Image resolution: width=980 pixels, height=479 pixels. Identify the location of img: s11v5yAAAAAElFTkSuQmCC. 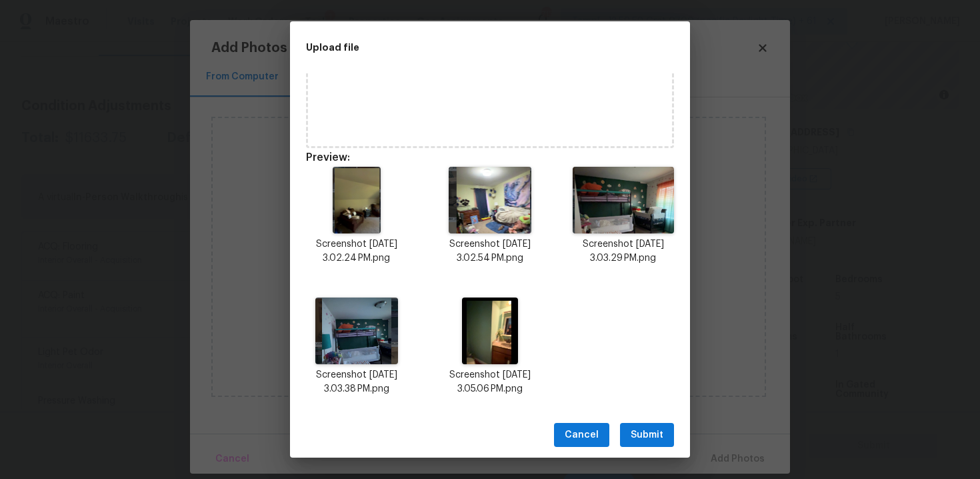
(357, 200).